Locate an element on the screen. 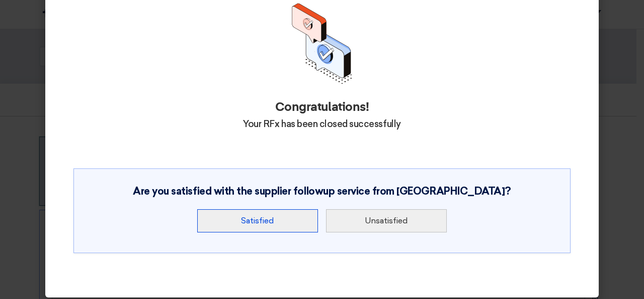 The image size is (644, 299). button: Satisfied is located at coordinates (257, 221).